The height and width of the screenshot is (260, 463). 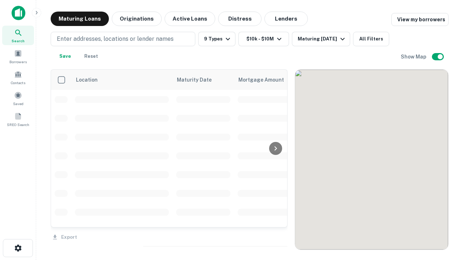 I want to click on button: Enter addresses, locations or lender names, so click(x=123, y=39).